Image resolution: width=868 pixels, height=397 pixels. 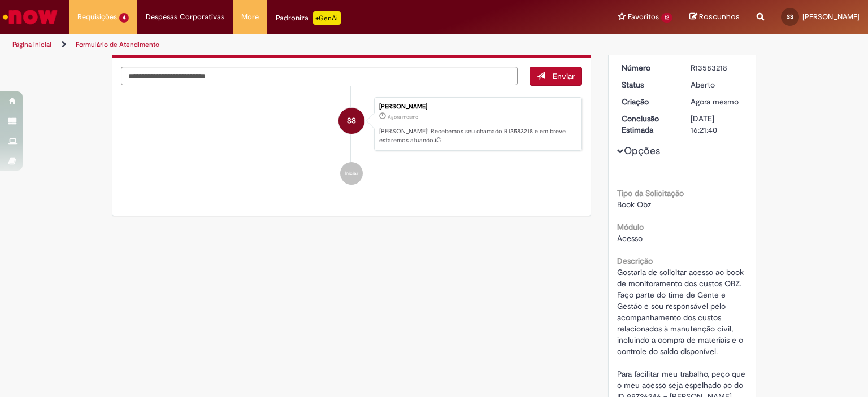 I want to click on div: 30/09/2025 17:21:35, so click(x=717, y=101).